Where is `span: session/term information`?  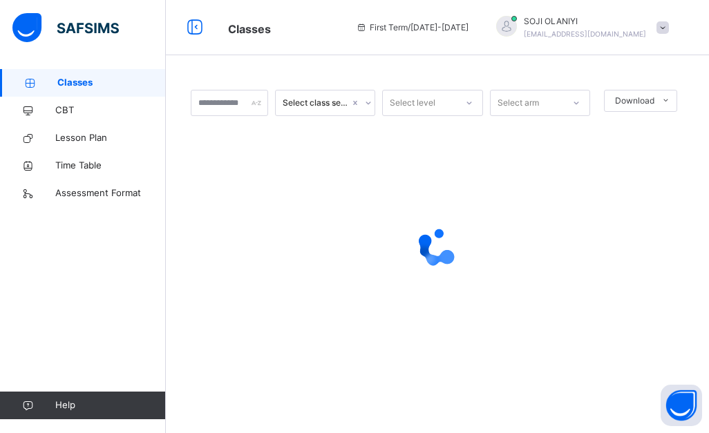
span: session/term information is located at coordinates (412, 28).